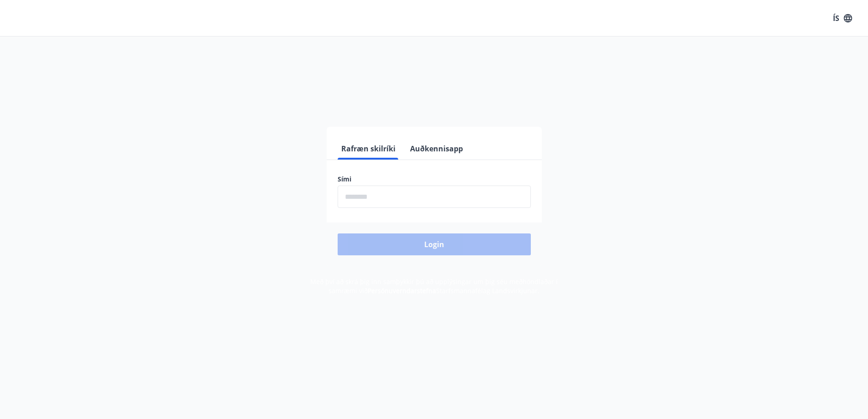  What do you see at coordinates (434, 285) in the screenshot?
I see `span: Með því að skrá þig inn samþykkir þú að upplýsingar um þig séu meðhöndlaðar í samræmi við Starfsm...` at bounding box center [434, 285].